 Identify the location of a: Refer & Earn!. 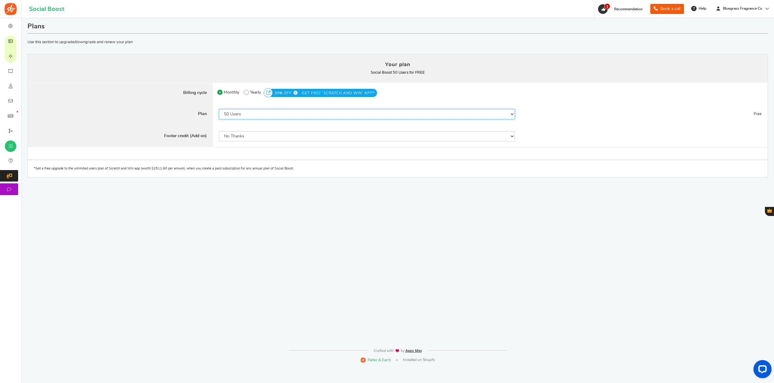
(376, 360).